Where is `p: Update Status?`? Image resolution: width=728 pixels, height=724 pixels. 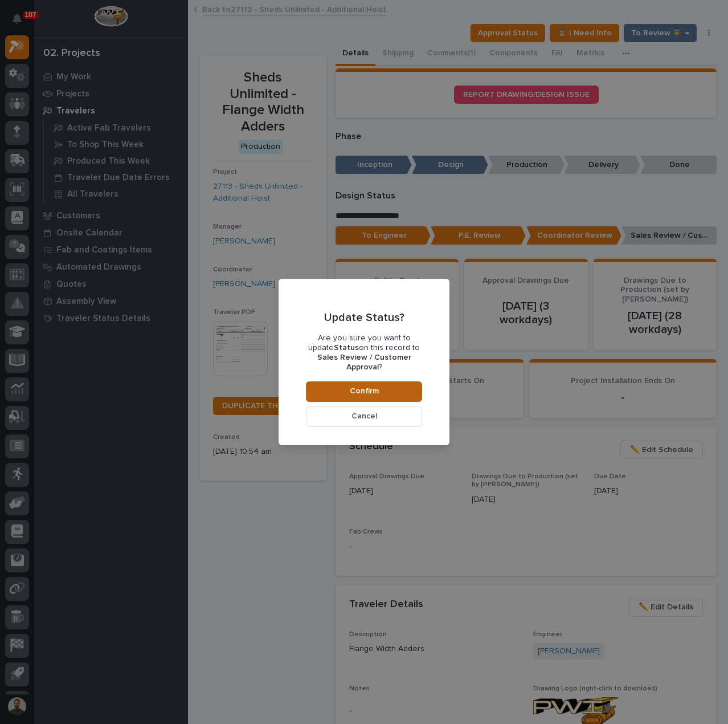 p: Update Status? is located at coordinates (364, 318).